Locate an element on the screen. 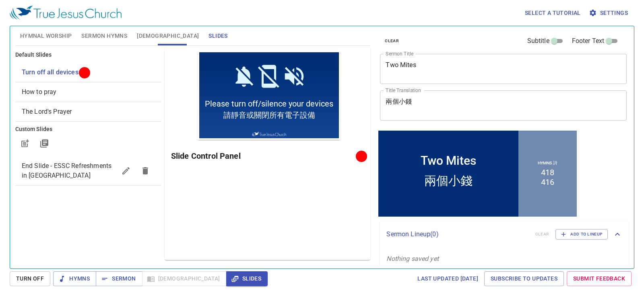 The height and width of the screenshot is (297, 644). span: Add to Lineup is located at coordinates (581, 234).